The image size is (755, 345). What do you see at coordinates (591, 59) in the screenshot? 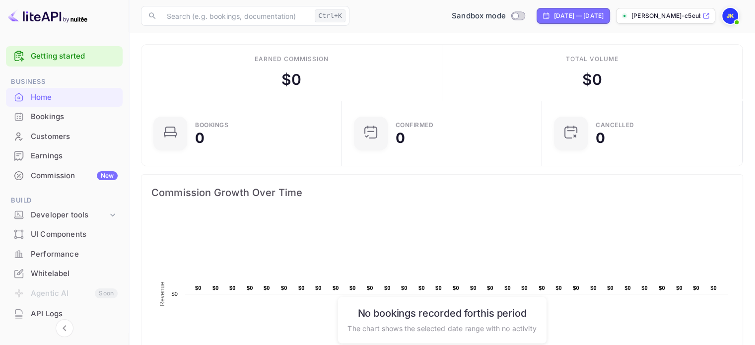
I see `div: Total volume` at bounding box center [591, 59].